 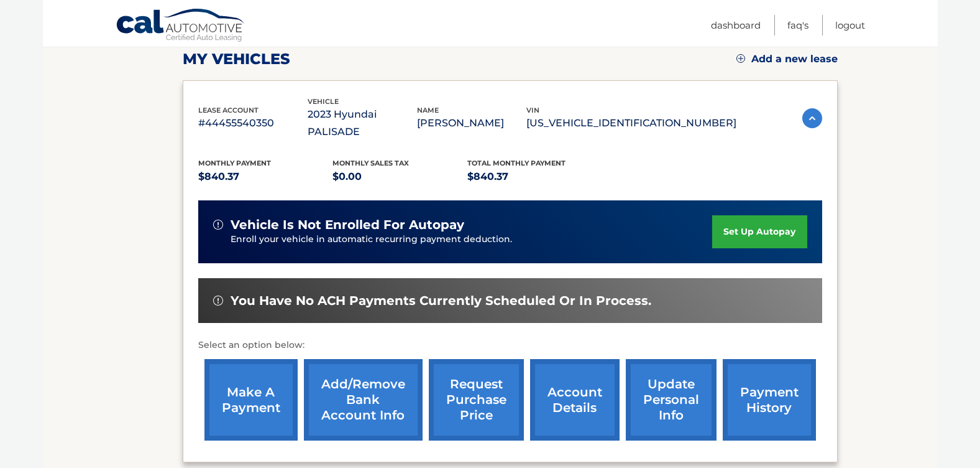 What do you see at coordinates (441, 300) in the screenshot?
I see `span: You have no ACH payments currently scheduled or in process.` at bounding box center [441, 300].